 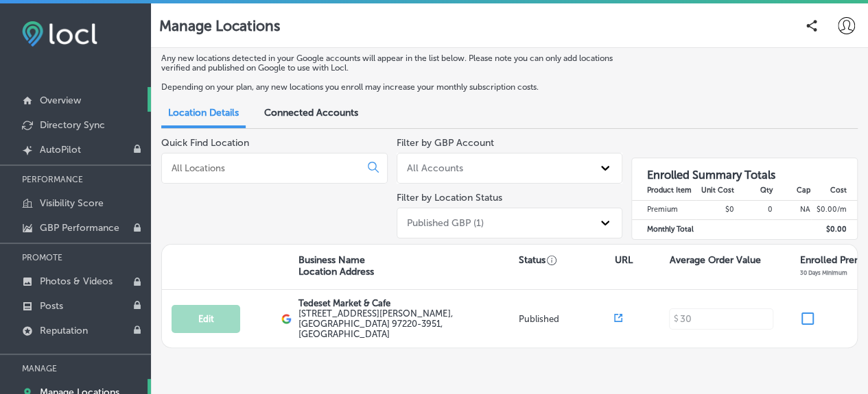 I want to click on td: $ 0.00, so click(x=833, y=230).